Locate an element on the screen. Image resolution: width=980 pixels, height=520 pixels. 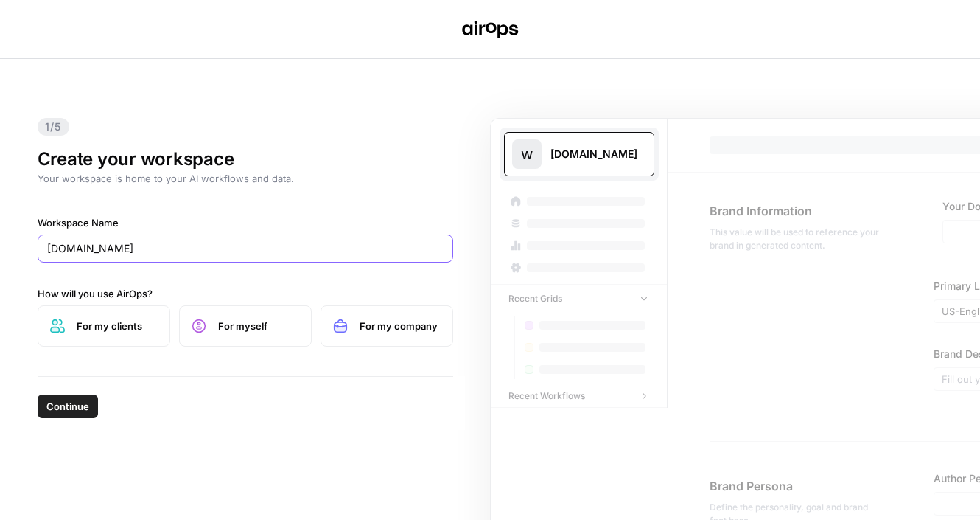
span: For my company is located at coordinates (400, 326).